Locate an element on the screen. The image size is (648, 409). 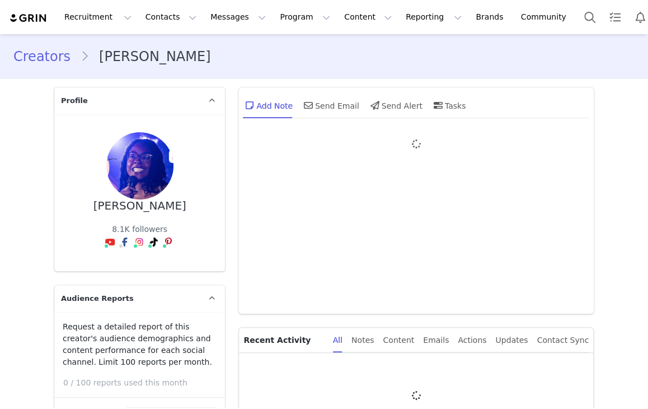
div: All is located at coordinates (338, 340).